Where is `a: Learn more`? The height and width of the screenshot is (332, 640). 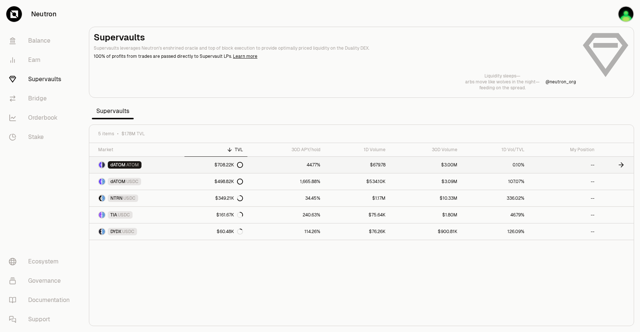
a: Learn more is located at coordinates (245, 56).